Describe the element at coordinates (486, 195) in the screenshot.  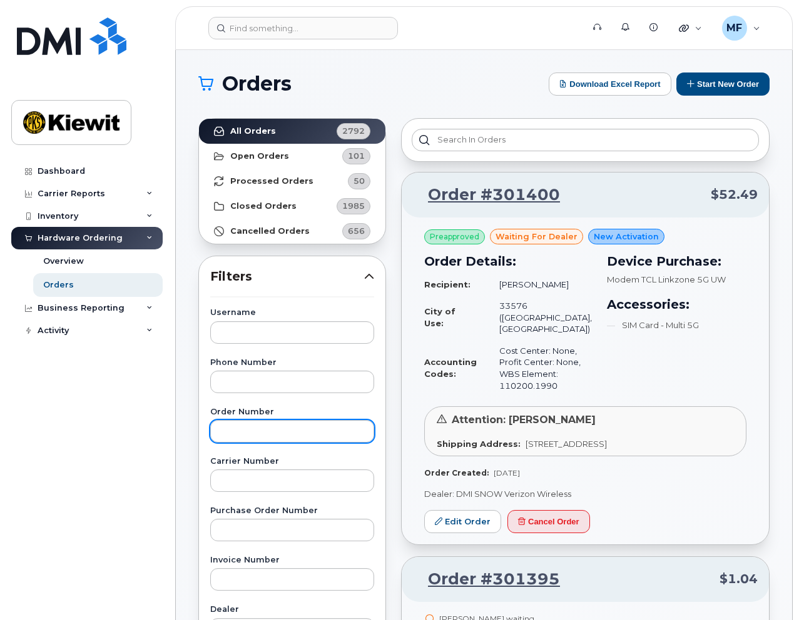
I see `a: Order #301400` at that location.